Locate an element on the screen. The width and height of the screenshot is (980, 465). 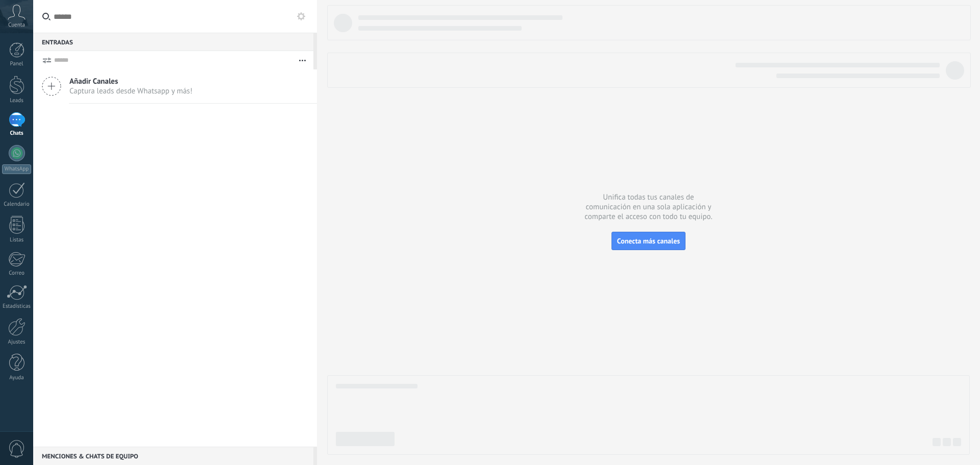
div: Ayuda is located at coordinates (17, 378).